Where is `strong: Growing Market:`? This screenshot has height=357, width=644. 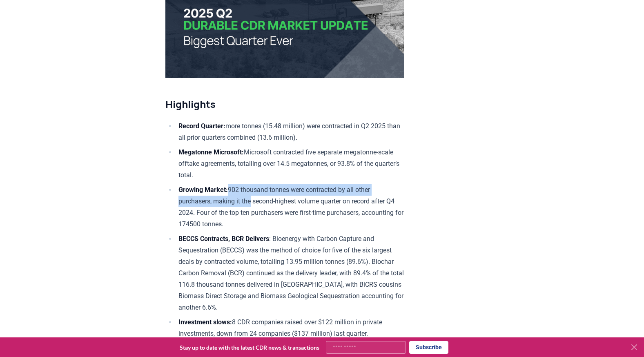 strong: Growing Market: is located at coordinates (203, 190).